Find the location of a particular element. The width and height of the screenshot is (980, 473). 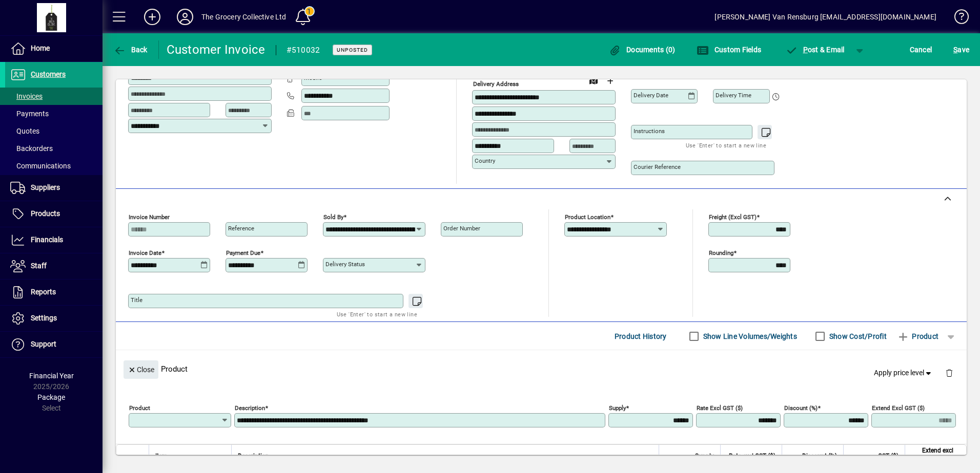

mat-label: Product location is located at coordinates (587, 217).